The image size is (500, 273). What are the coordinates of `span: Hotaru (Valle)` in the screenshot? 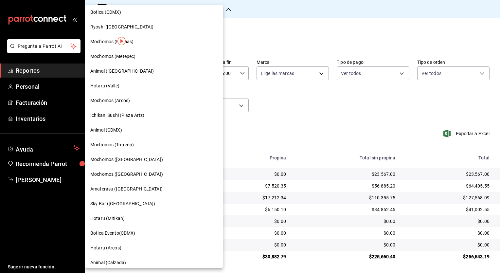 It's located at (105, 86).